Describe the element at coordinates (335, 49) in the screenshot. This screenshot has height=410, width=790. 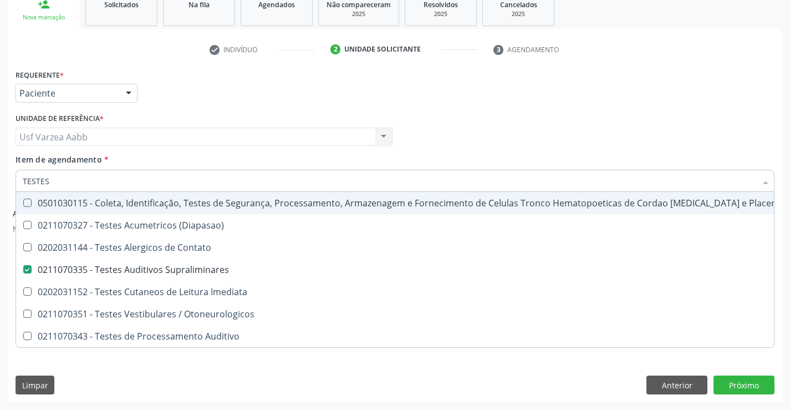
I see `div: 2` at that location.